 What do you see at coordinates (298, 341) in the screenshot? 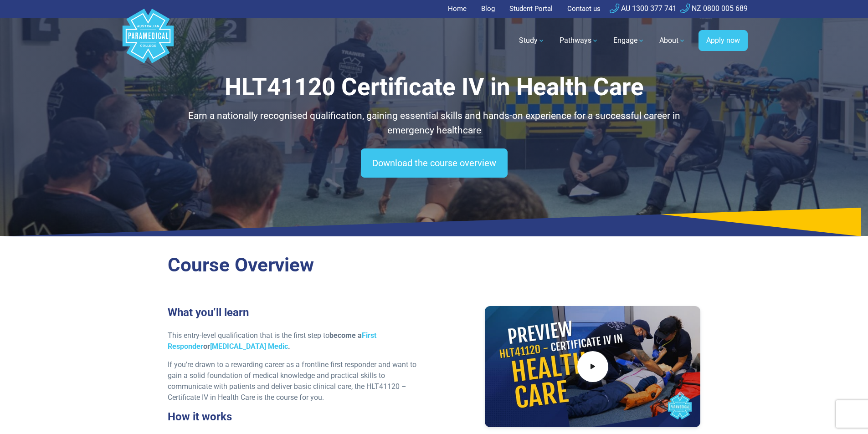
I see `p: This entry-level qualification that is the first step to` at bounding box center [298, 341].